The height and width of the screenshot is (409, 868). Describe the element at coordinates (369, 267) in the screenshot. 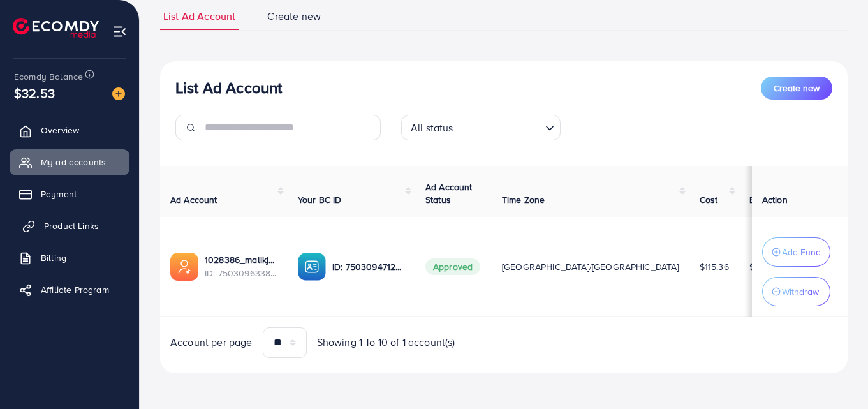

I see `p: ID: 7503094712258248722` at that location.